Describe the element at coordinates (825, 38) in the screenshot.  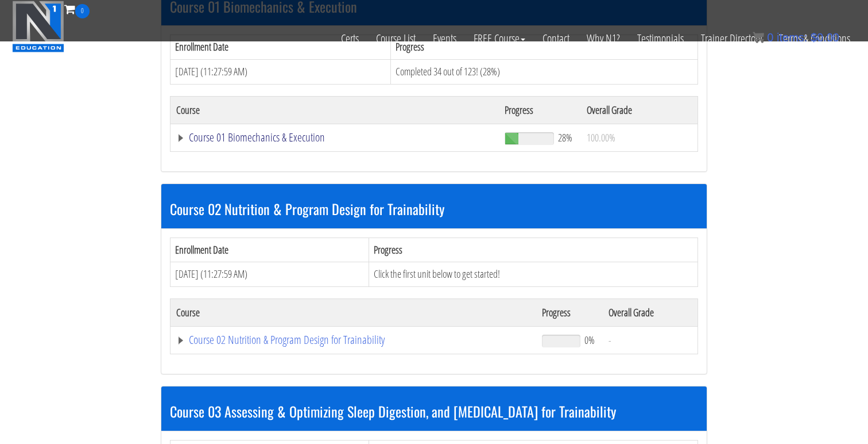
I see `bdi: 0.00` at that location.